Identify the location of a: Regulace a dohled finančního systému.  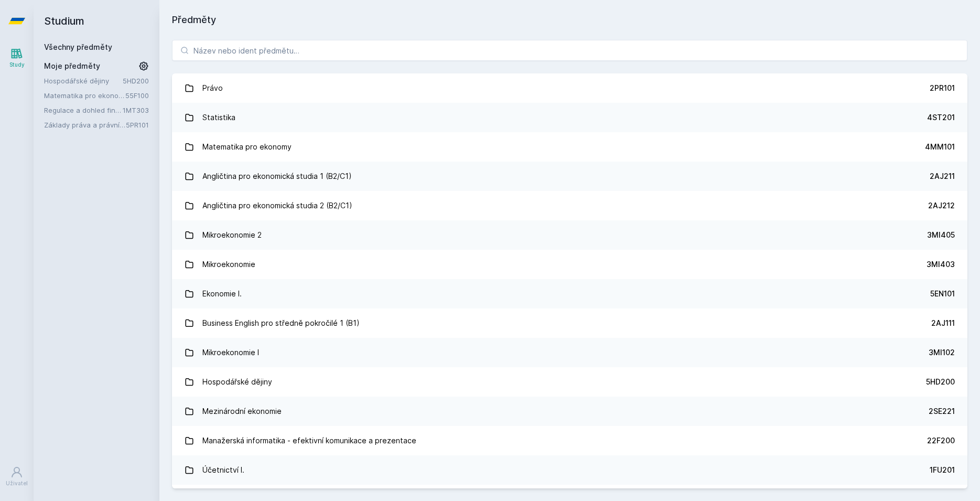
(83, 110).